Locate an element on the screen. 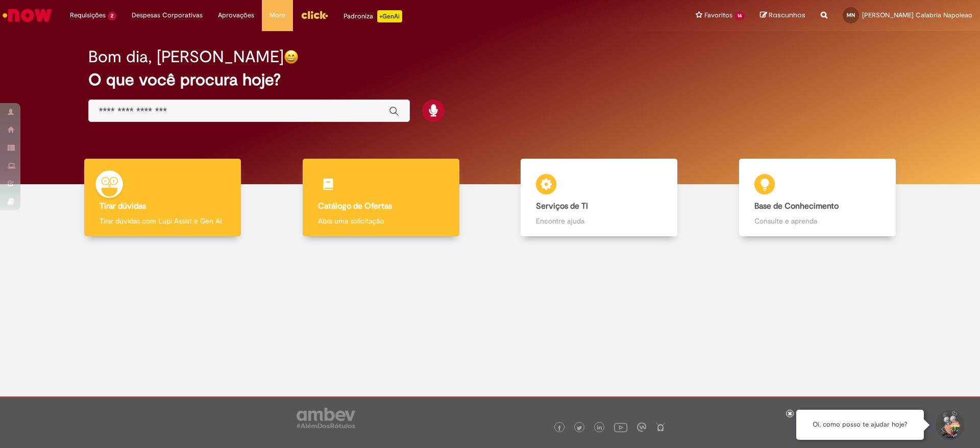 The height and width of the screenshot is (448, 980). span: 14 is located at coordinates (740, 16).